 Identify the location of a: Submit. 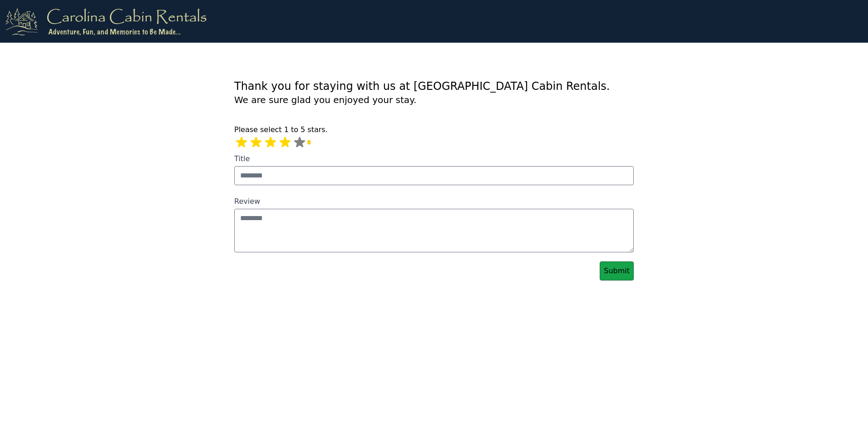
(616, 271).